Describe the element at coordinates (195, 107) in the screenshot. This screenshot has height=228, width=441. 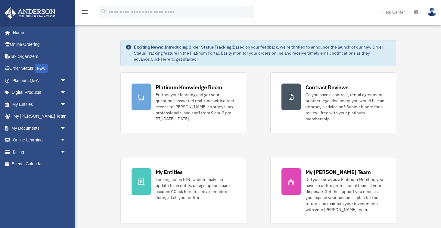
I see `div: Further your learning and get your questions answered real-time with direct access to [PERSON_NAM...` at that location.